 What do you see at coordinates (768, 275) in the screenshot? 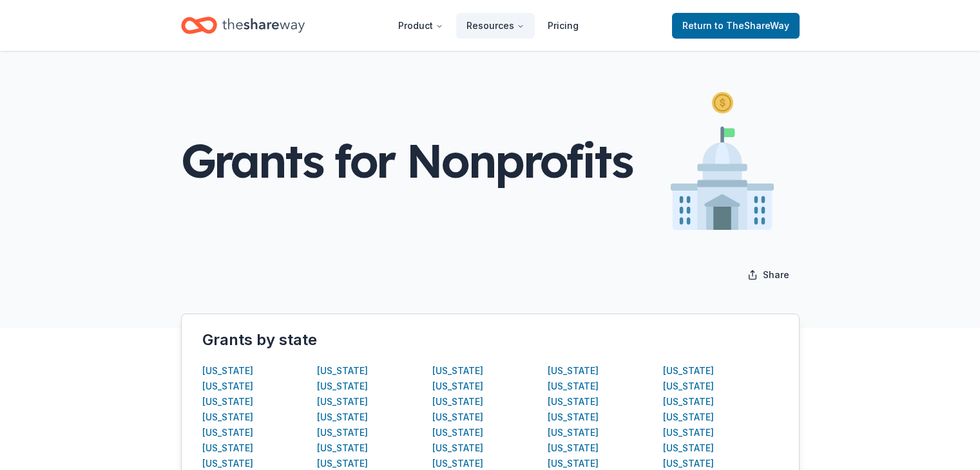
I see `button: Share` at bounding box center [768, 275].